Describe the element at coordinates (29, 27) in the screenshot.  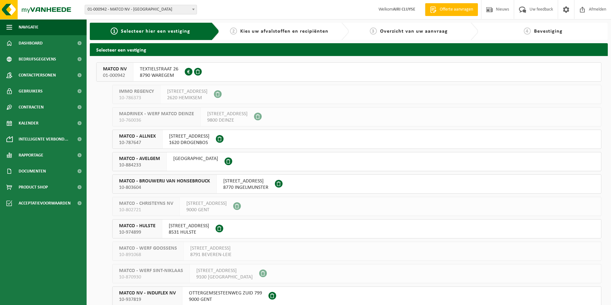
I see `span: Navigatie` at that location.